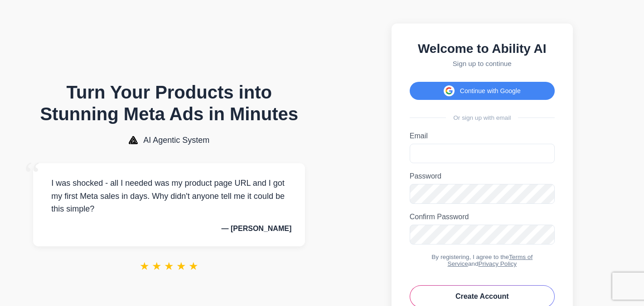  What do you see at coordinates (133, 140) in the screenshot?
I see `img: AI Agentic System Logo` at bounding box center [133, 140].